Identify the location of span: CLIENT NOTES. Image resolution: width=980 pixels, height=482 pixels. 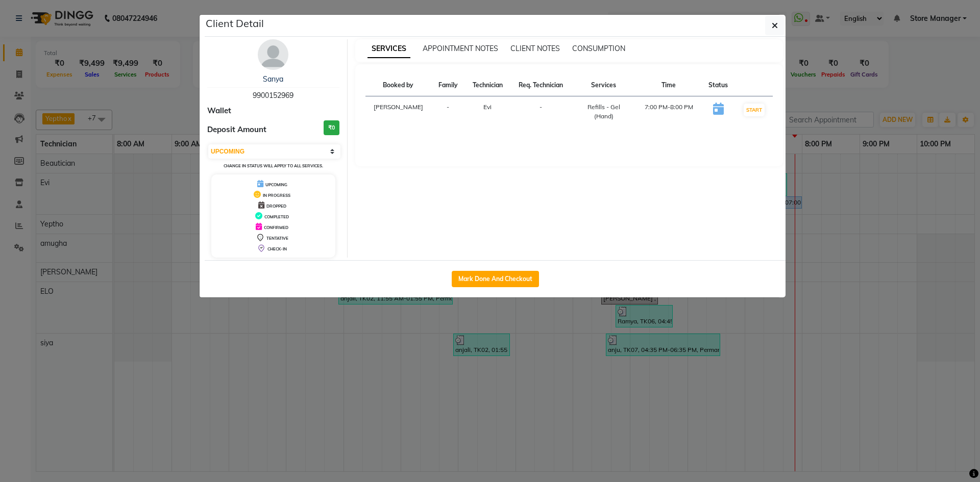
(535, 49).